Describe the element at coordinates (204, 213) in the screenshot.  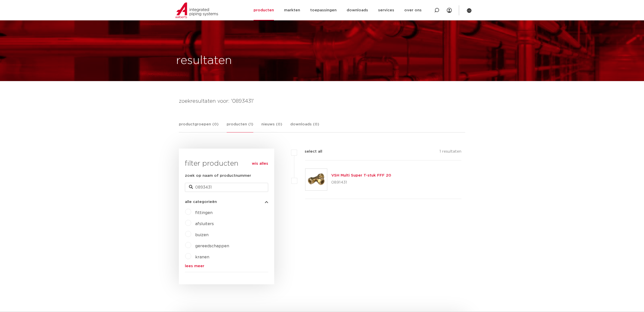
I see `span: fittingen` at that location.